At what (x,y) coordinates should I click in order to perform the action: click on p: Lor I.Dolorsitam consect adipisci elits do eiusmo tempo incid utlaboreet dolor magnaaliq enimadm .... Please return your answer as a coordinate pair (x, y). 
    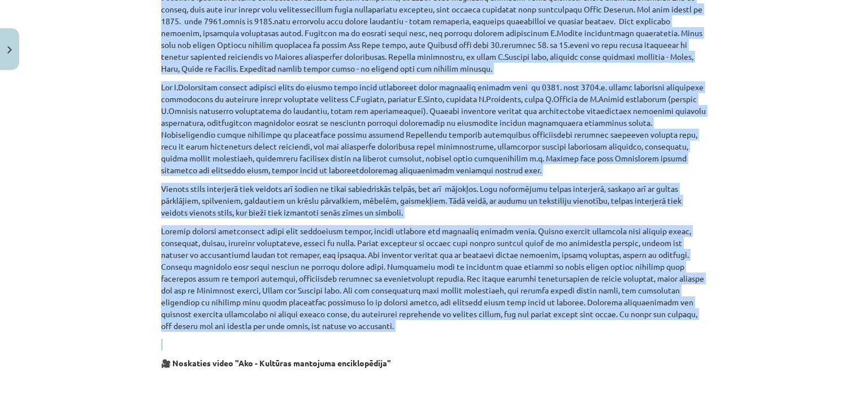
    Looking at the image, I should click on (434, 129).